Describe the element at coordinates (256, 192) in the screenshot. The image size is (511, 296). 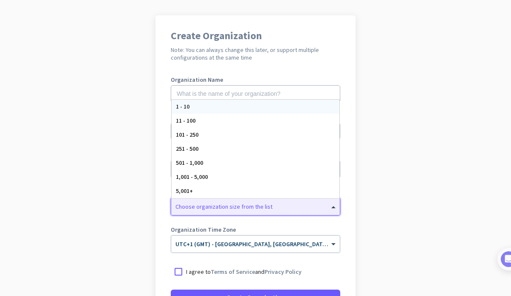
I see `label: Organization Size (Optional)` at that location.